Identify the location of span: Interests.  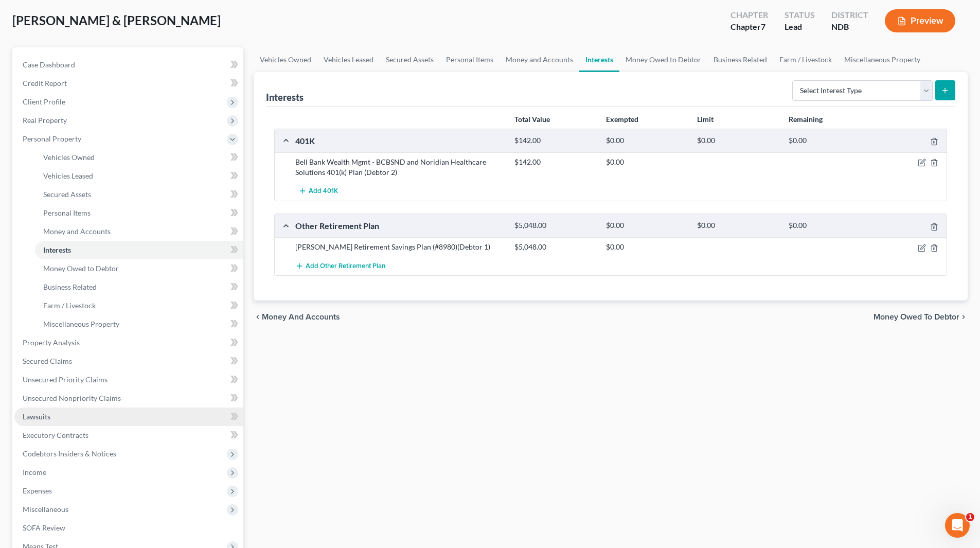
(57, 249).